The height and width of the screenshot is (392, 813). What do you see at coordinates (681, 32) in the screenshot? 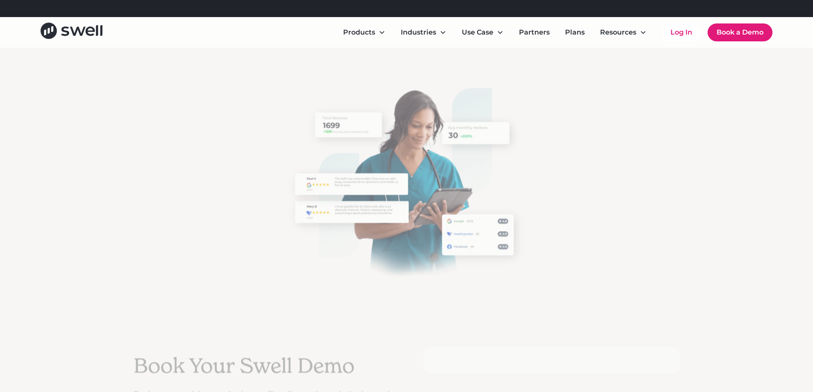
I see `a: Log In` at bounding box center [681, 32].